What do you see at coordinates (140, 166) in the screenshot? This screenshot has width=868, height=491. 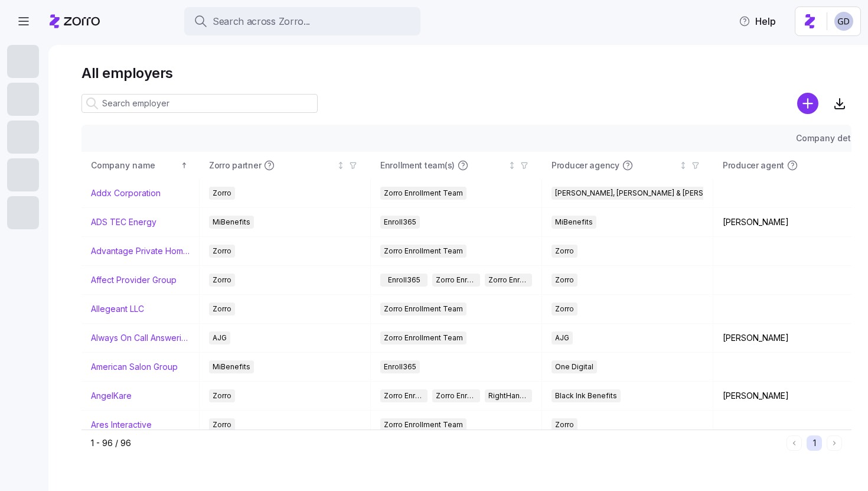 I see `th: Company nameSorted ascending` at bounding box center [140, 166].